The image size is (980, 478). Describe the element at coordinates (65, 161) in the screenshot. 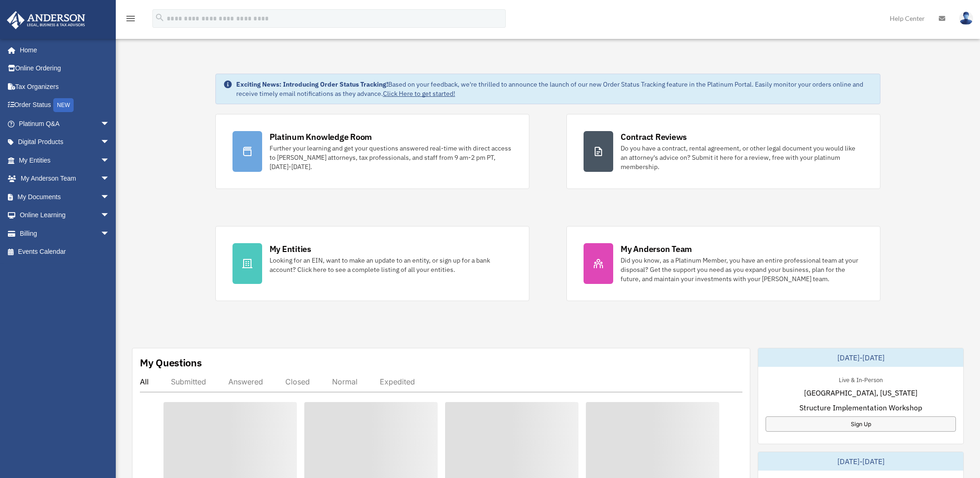

I see `a: My Entitiesarrow_drop_down` at that location.